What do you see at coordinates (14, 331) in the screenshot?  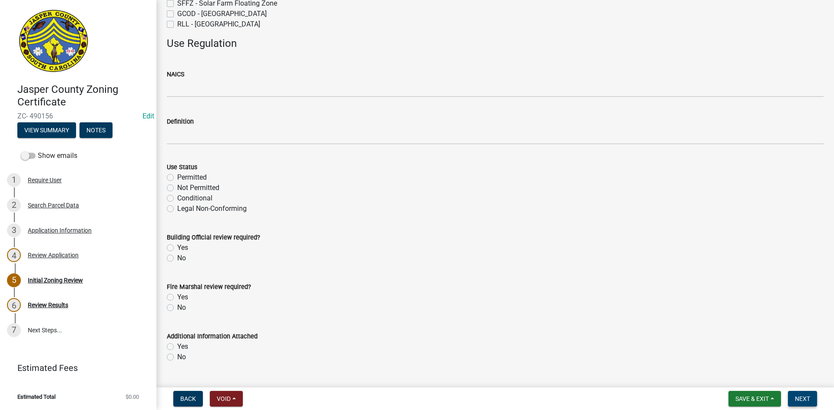 I see `div: 7` at bounding box center [14, 331].